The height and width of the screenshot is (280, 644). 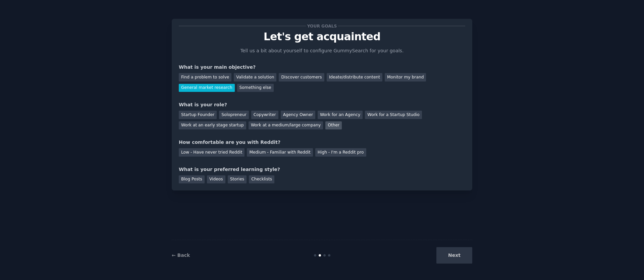 I want to click on div: What is your preferred learning style?, so click(x=322, y=169).